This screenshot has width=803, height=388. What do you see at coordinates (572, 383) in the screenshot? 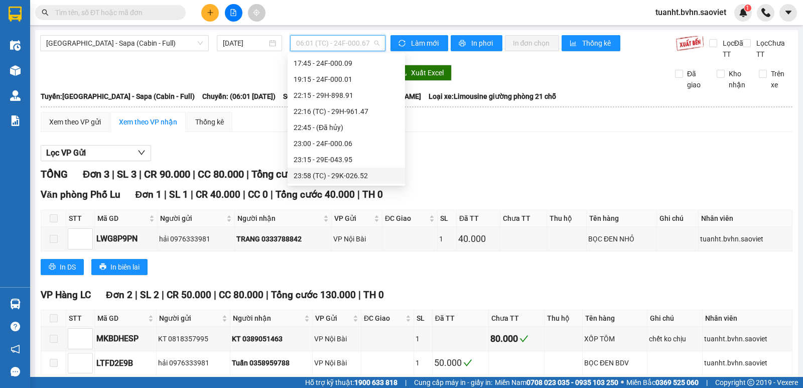
I see `strong: 0708 023 035 - 0935 103 250` at bounding box center [572, 383].